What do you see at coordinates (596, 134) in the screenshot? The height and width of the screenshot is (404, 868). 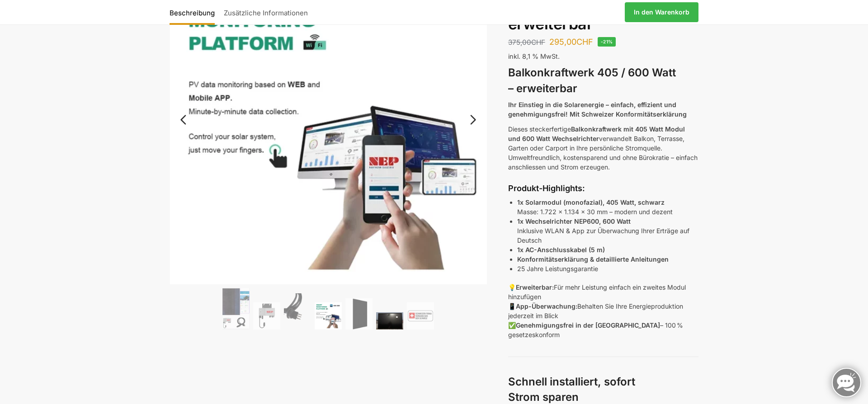 I see `strong: Balkonkraftwerk mit 405 Watt Modul und 600 Watt Wechselrichter` at bounding box center [596, 134].